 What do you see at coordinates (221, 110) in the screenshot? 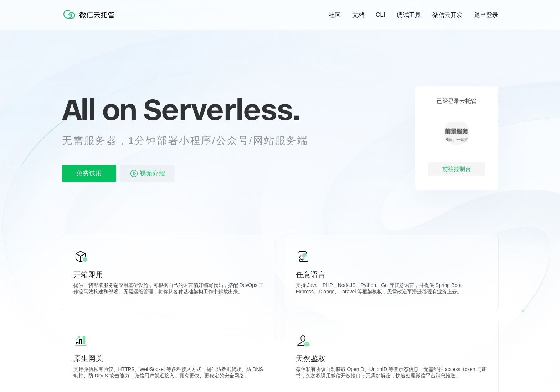
I see `span: Serverless.` at bounding box center [221, 110].